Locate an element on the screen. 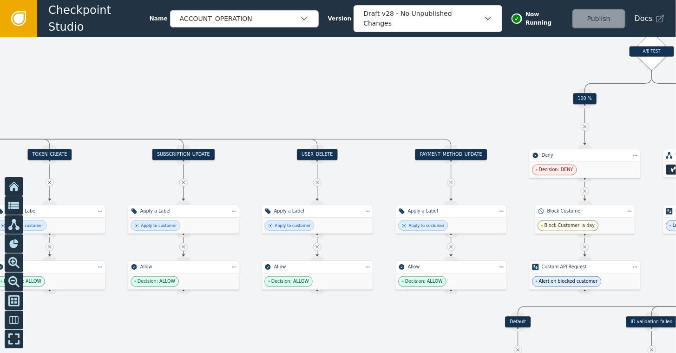  span: Decision: DENY is located at coordinates (556, 170).